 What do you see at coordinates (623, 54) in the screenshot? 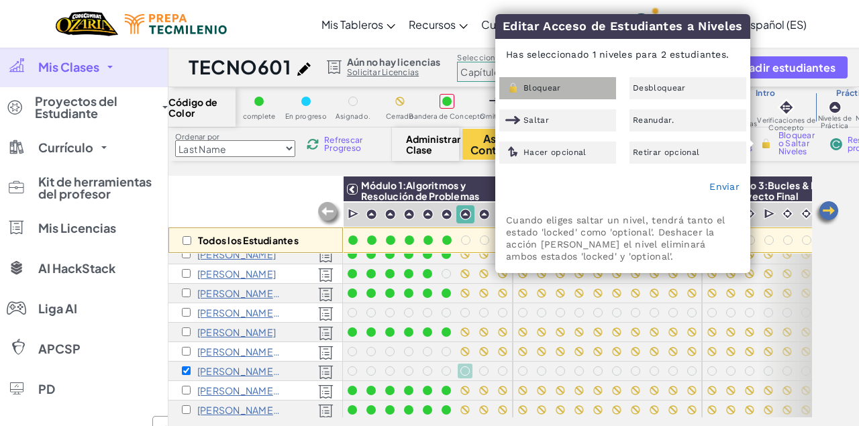
I see `p: Has seleccionado 1 niveles para 2 estudiantes.` at bounding box center [623, 54].